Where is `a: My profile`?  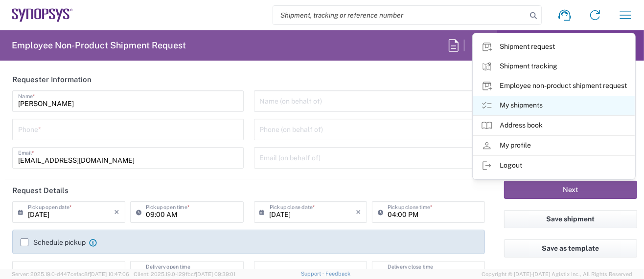 a: My profile is located at coordinates (554, 145).